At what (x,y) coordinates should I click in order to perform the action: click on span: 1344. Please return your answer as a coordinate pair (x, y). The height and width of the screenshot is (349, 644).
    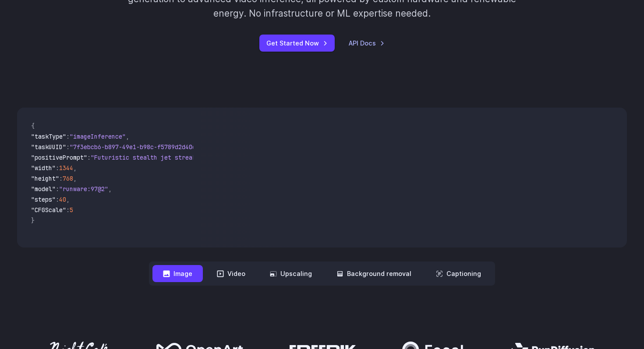
    Looking at the image, I should click on (66, 168).